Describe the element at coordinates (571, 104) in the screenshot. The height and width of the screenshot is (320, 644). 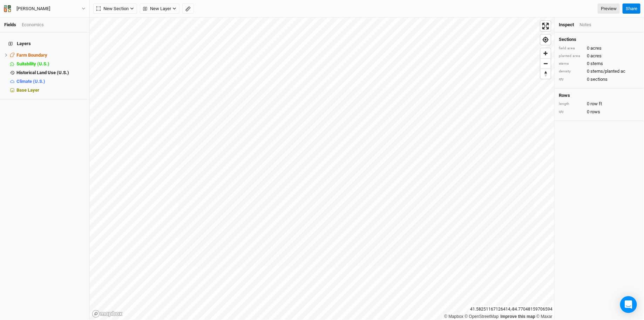
I see `div: length` at that location.